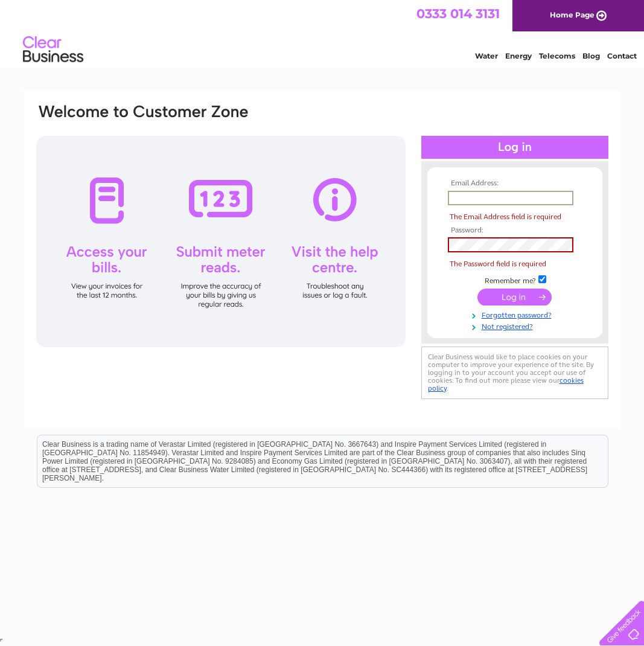  What do you see at coordinates (516, 314) in the screenshot?
I see `a: Forgotten password?` at bounding box center [516, 314].